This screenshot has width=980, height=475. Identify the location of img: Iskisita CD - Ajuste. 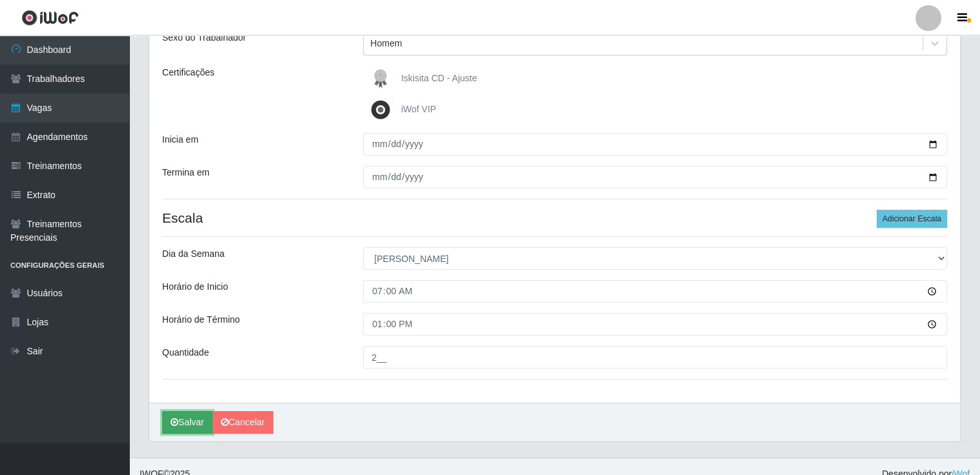
(383, 78).